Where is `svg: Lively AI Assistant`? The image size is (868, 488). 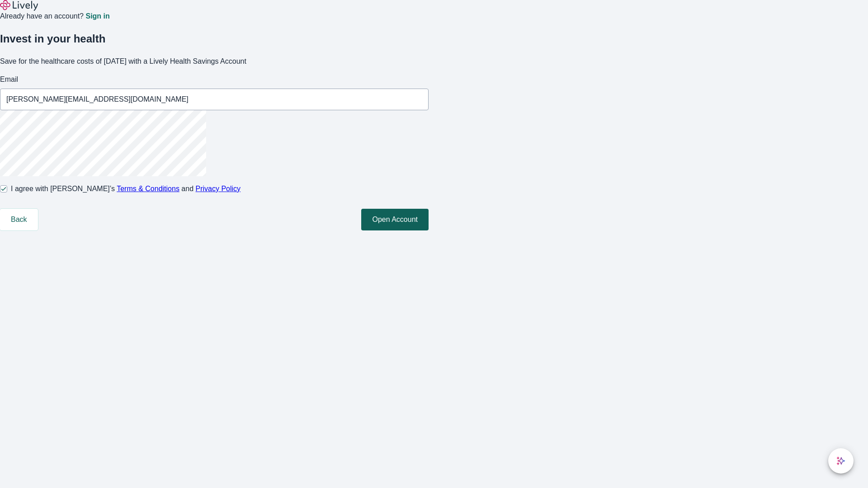 svg: Lively AI Assistant is located at coordinates (840, 460).